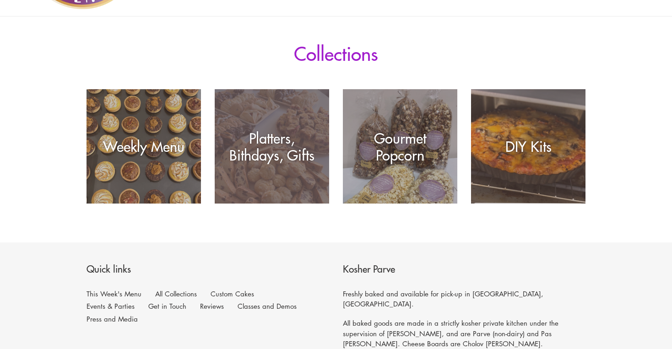 The height and width of the screenshot is (349, 672). What do you see at coordinates (110, 306) in the screenshot?
I see `a: Events & Parties` at bounding box center [110, 306].